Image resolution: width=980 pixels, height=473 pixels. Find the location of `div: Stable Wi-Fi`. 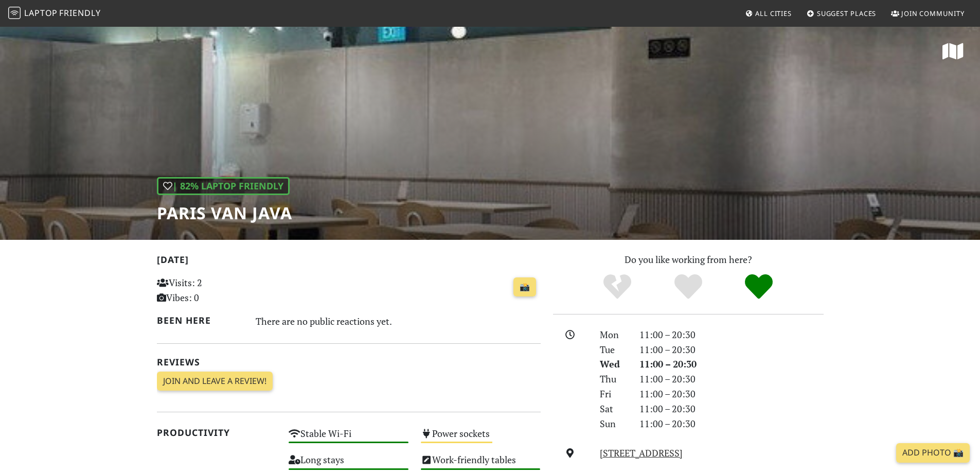

div: Stable Wi-Fi is located at coordinates (348, 438).